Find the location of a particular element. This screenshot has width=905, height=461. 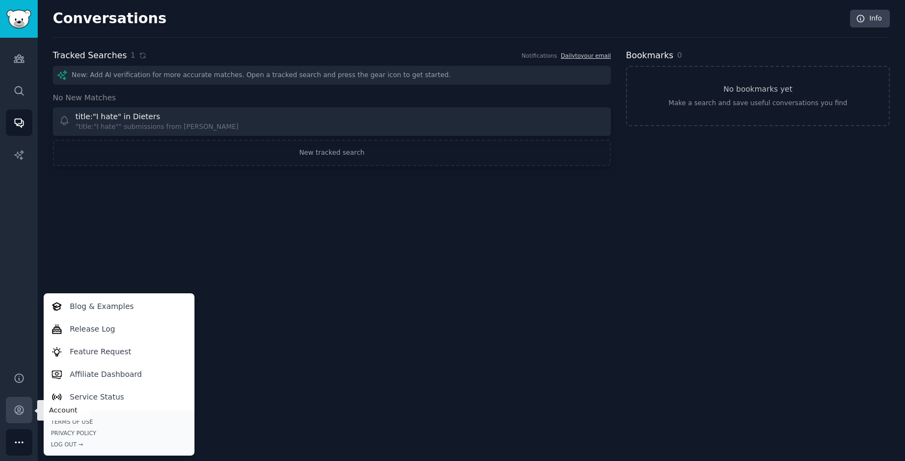

h2: Tracked Searches is located at coordinates (89, 55).